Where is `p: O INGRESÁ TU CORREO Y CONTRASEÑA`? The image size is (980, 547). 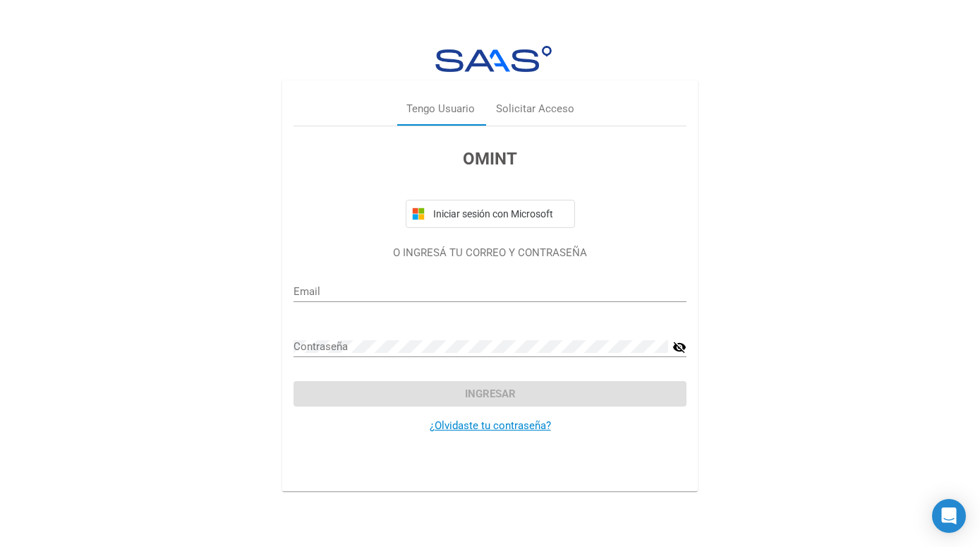
p: O INGRESÁ TU CORREO Y CONTRASEÑA is located at coordinates (490, 252).